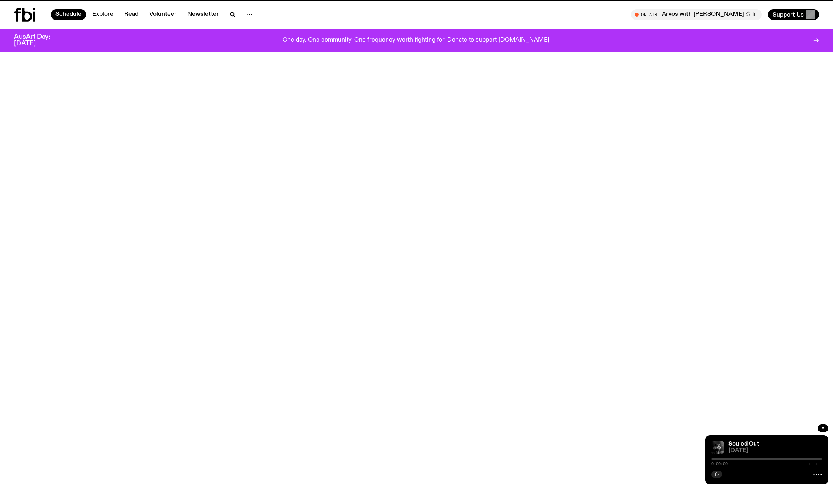  Describe the element at coordinates (788, 15) in the screenshot. I see `span: Support Us` at that location.